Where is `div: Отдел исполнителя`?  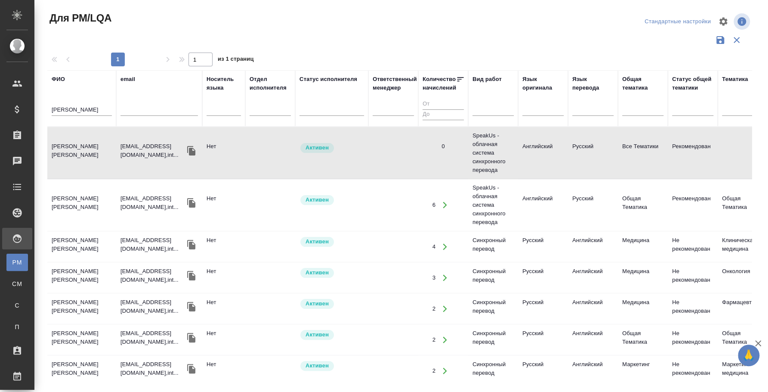 div: Отдел исполнителя is located at coordinates (270, 83).